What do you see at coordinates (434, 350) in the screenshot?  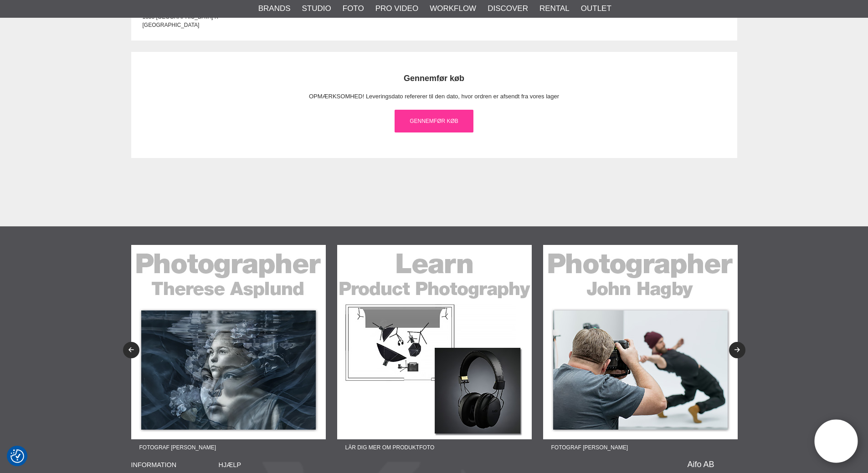 I see `a: Annonce:22-07F banner-sidfot-learn-product.jpgLär dig mer om produktfoto` at bounding box center [434, 350].